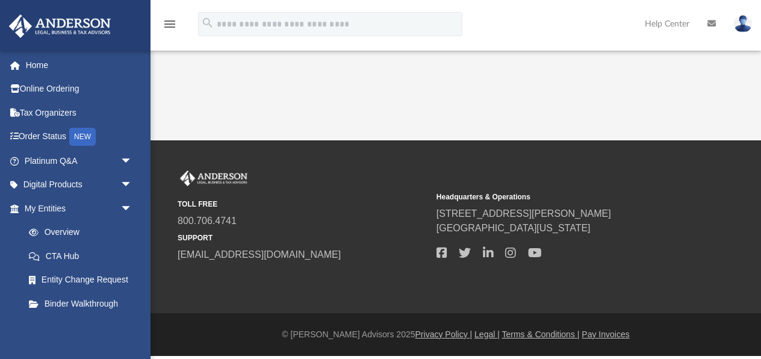  Describe the element at coordinates (444, 334) in the screenshot. I see `a: Privacy Policy |` at that location.